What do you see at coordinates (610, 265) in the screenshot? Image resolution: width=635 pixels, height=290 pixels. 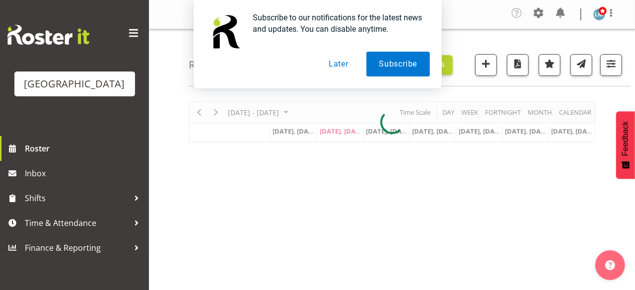 I see `img: help-xxl-2.png` at bounding box center [610, 265].